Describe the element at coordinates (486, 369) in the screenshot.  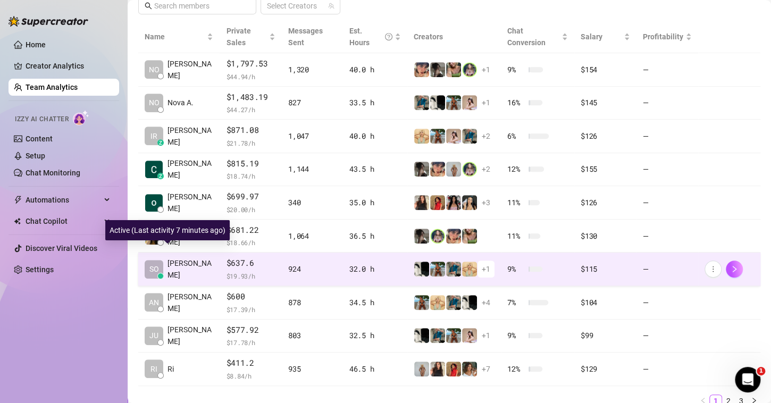
I see `span: + 7` at that location.